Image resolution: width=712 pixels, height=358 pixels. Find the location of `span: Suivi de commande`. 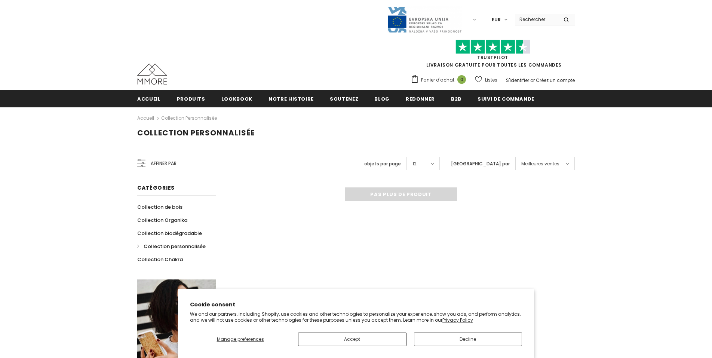

span: Suivi de commande is located at coordinates (506, 99).